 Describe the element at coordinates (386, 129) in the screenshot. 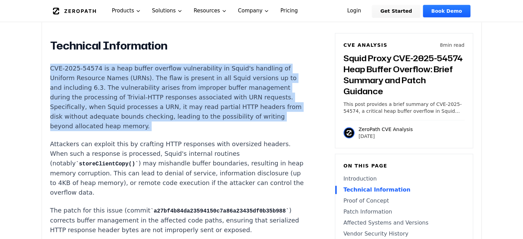

I see `p: ZeroPath CVE Analysis` at that location.